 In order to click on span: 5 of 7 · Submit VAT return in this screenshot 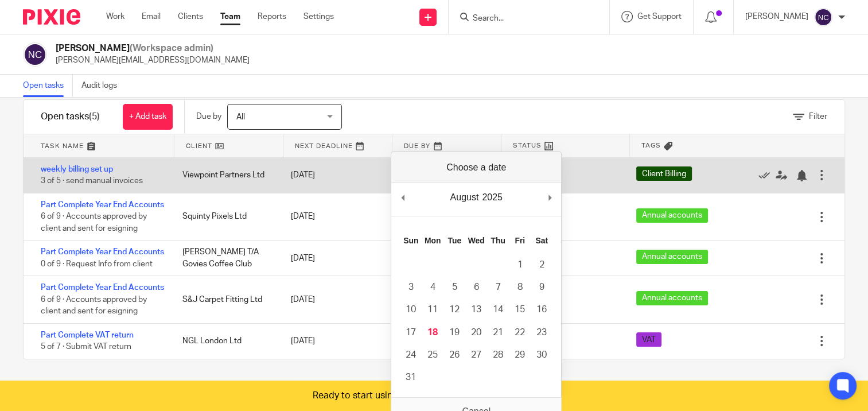, I will do `click(86, 347)`.